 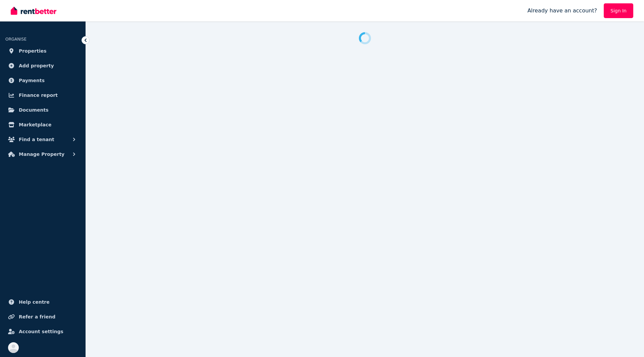 I want to click on span: ORGANISE, so click(x=16, y=39).